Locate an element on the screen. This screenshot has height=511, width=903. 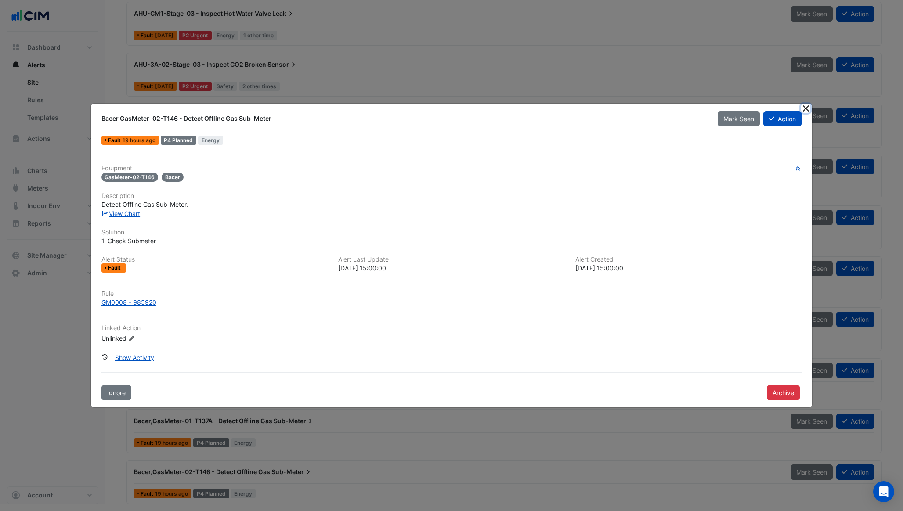
h6: Alert Created is located at coordinates (689, 260).